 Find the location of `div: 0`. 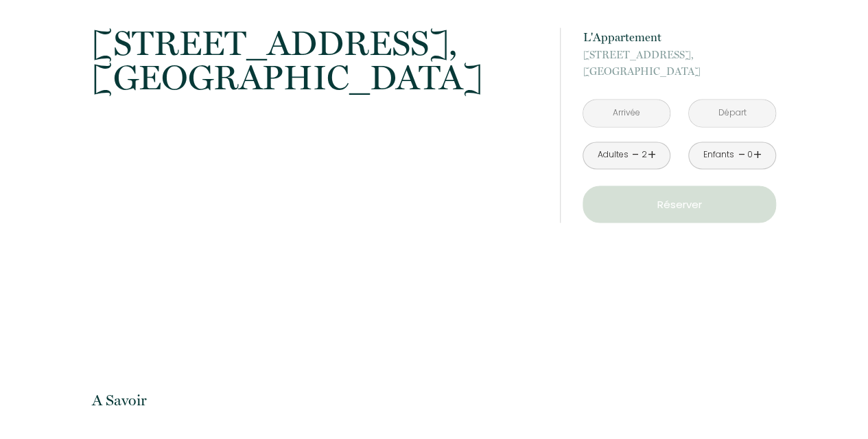

div: 0 is located at coordinates (750, 155).